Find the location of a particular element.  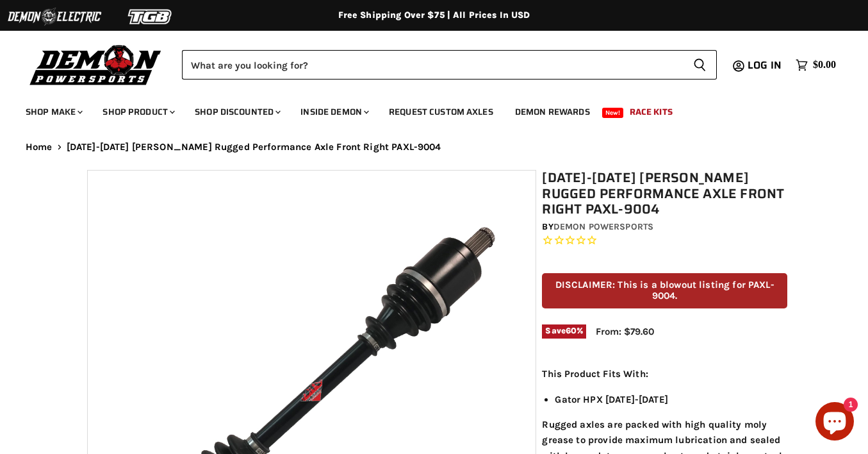

span: Log in is located at coordinates (764, 65).